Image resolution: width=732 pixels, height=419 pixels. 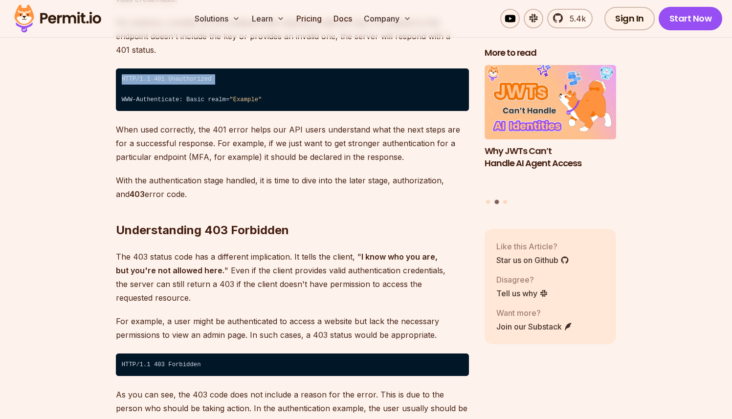 What do you see at coordinates (497, 202) in the screenshot?
I see `button: Go to slide 2` at bounding box center [497, 202].